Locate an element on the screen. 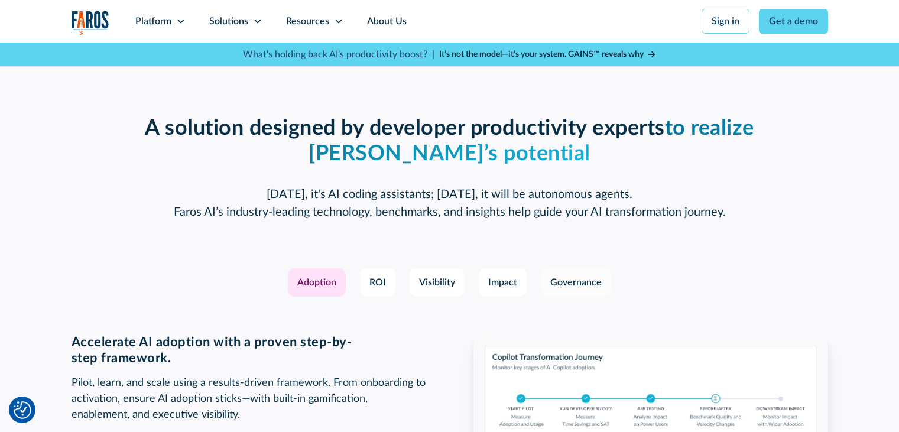 This screenshot has height=432, width=899. div: Impact is located at coordinates (502, 282).